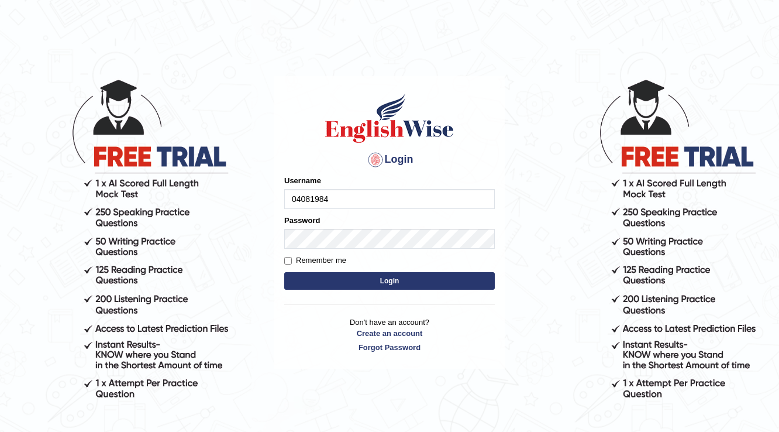 The width and height of the screenshot is (779, 432). Describe the element at coordinates (389, 118) in the screenshot. I see `img: Logo of English Wise sign in for intelligent practice with AI` at that location.